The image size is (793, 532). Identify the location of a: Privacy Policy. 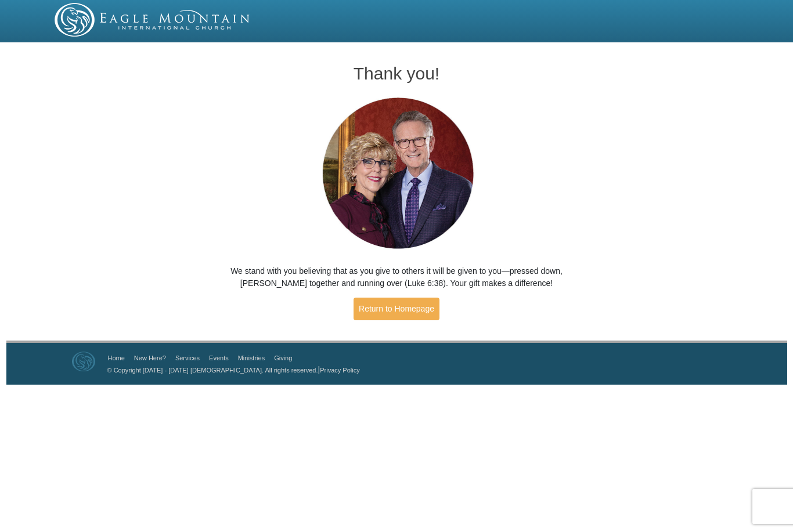
(340, 370).